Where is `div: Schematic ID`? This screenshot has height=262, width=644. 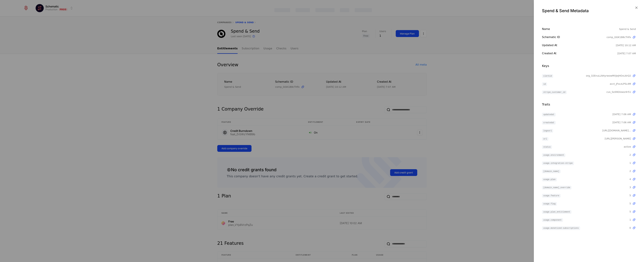 div: Schematic ID is located at coordinates (574, 37).